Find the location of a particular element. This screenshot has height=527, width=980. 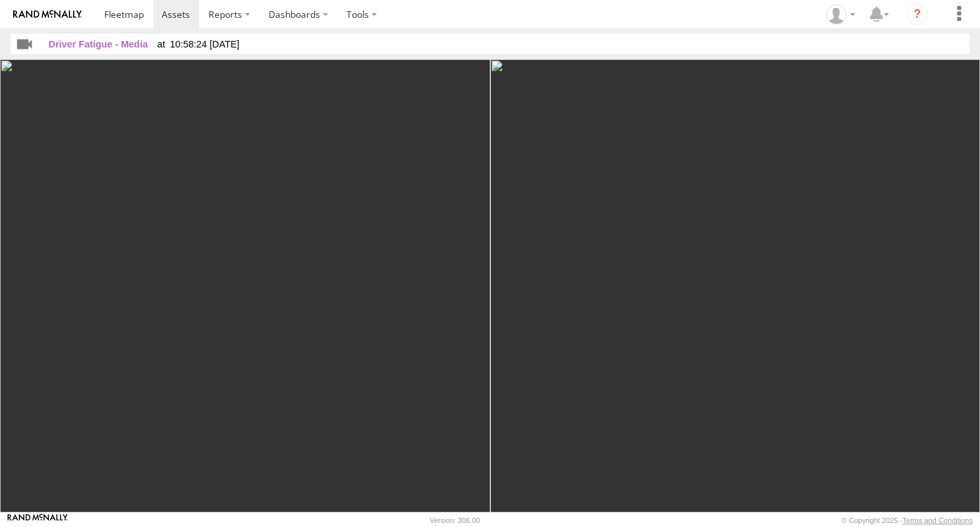

div: Version: 306.00 is located at coordinates (455, 521).